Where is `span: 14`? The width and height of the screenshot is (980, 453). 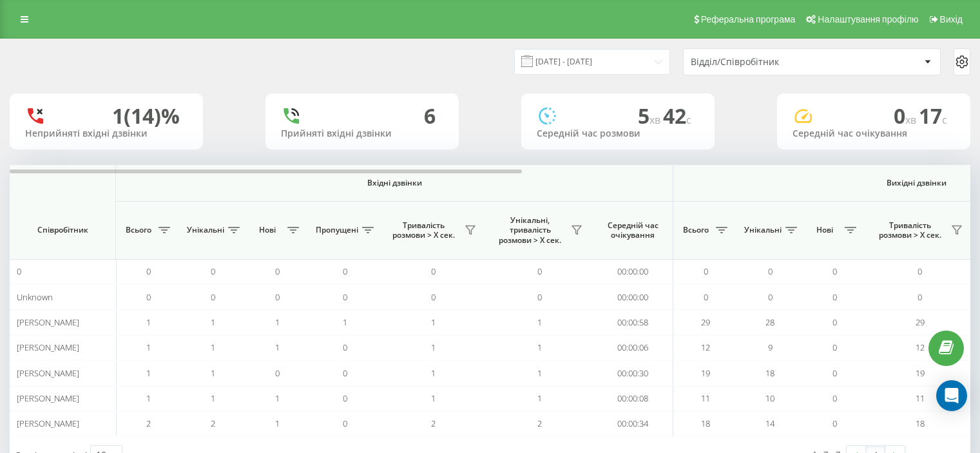
span: 14 is located at coordinates (770, 423).